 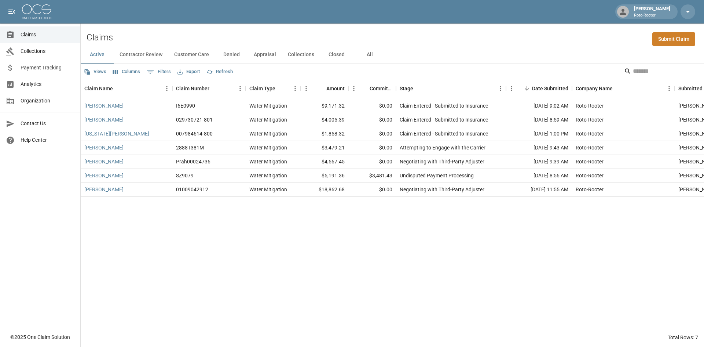 I want to click on div: Negotiating with Third-Party Adjuster, so click(x=442, y=189).